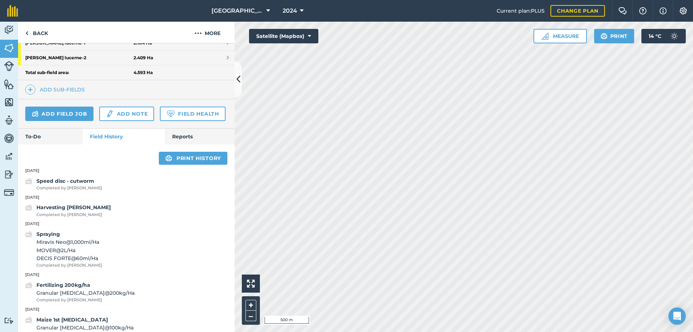 This screenshot has width=693, height=332. What do you see at coordinates (13, 11) in the screenshot?
I see `img: fieldmargin Logo` at bounding box center [13, 11].